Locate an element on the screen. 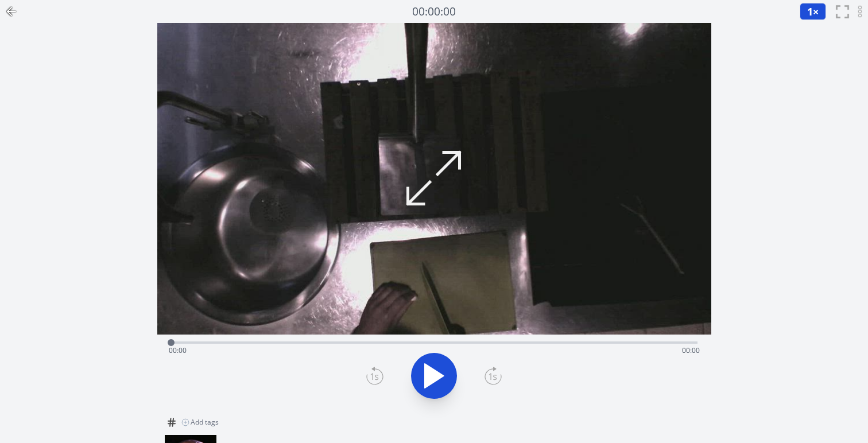  span: Add tags is located at coordinates (205, 423).